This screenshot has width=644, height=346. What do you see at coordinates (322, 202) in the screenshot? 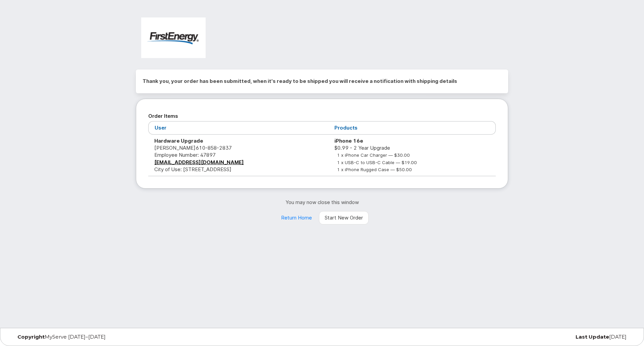
I see `p: You may now close this window` at bounding box center [322, 202].